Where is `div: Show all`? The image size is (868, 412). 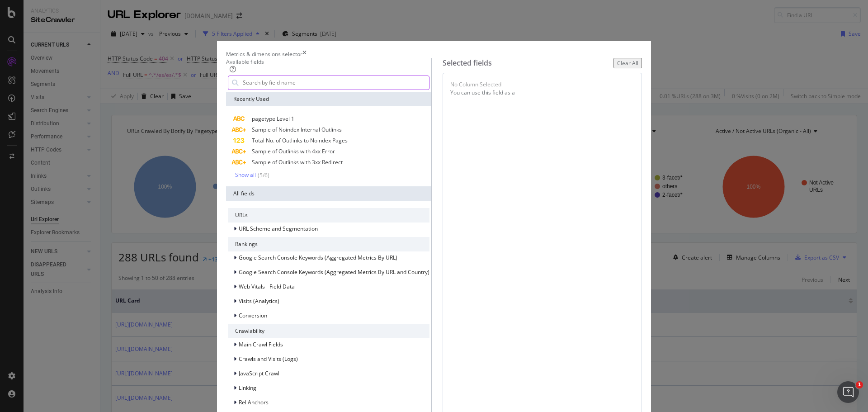
div: Show all is located at coordinates (245, 175).